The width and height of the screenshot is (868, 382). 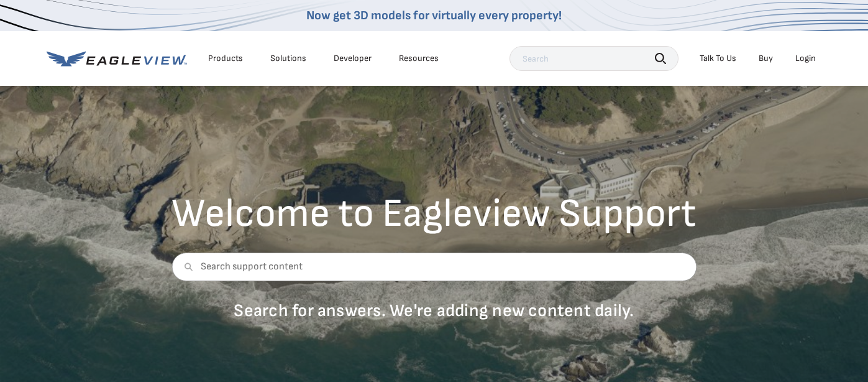 I want to click on input: Search support content, so click(x=434, y=266).